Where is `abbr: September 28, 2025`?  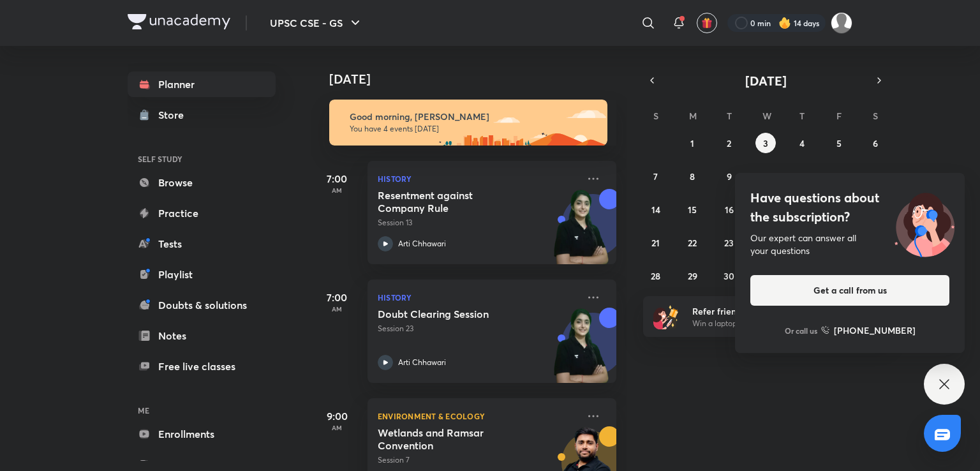
abbr: September 28, 2025 is located at coordinates (655, 276).